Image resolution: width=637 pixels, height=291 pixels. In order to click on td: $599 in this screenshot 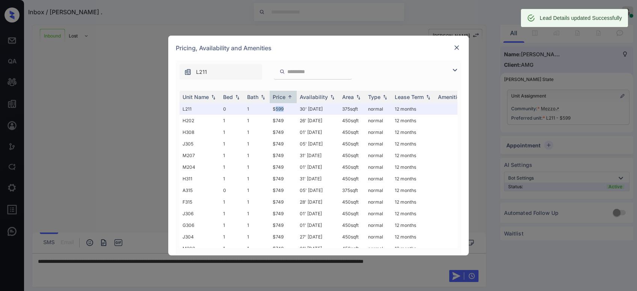, I will do `click(283, 109)`.